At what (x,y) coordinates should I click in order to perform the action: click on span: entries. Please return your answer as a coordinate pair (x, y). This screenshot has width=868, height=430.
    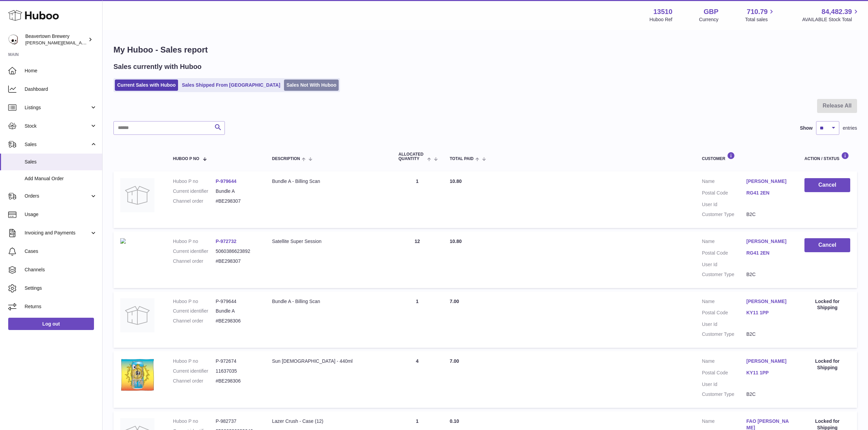
    Looking at the image, I should click on (850, 128).